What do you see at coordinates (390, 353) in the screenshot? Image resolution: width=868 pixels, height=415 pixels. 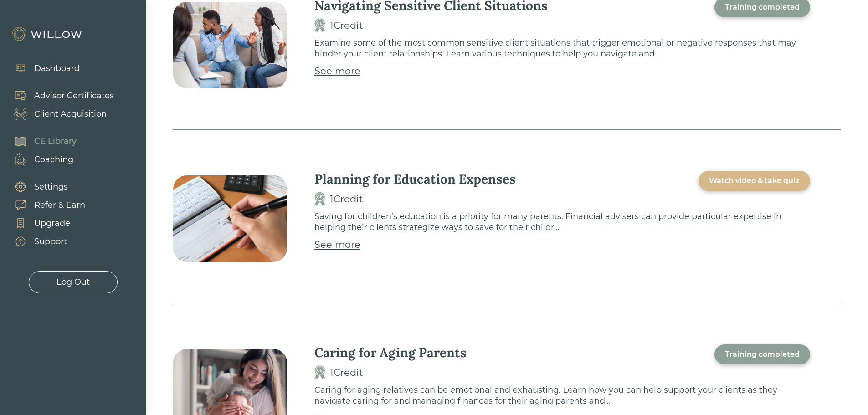 I see `div: Caring for Aging Parents` at bounding box center [390, 353].